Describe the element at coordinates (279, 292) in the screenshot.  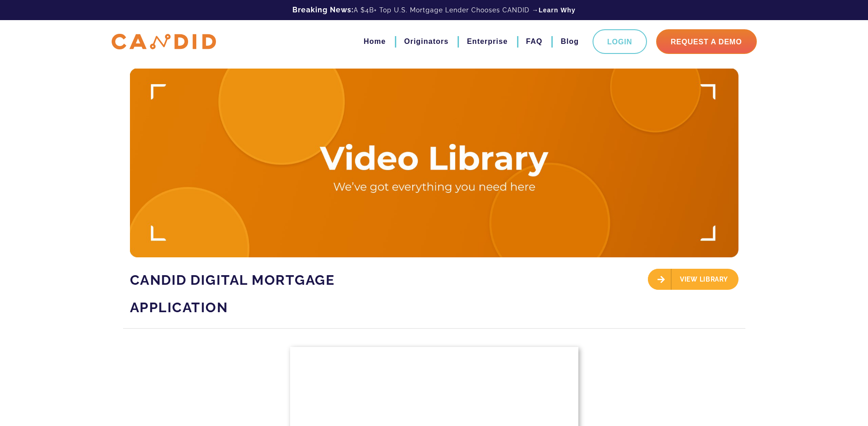
I see `h1: CANDID Digital Mortgage Application` at that location.